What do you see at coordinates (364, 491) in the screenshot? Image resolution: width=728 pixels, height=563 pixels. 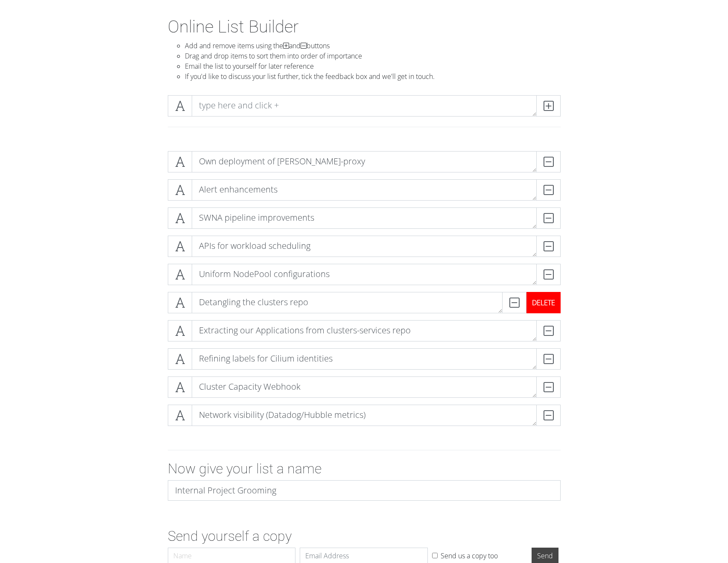 I see `input: My amazing list...` at bounding box center [364, 491].